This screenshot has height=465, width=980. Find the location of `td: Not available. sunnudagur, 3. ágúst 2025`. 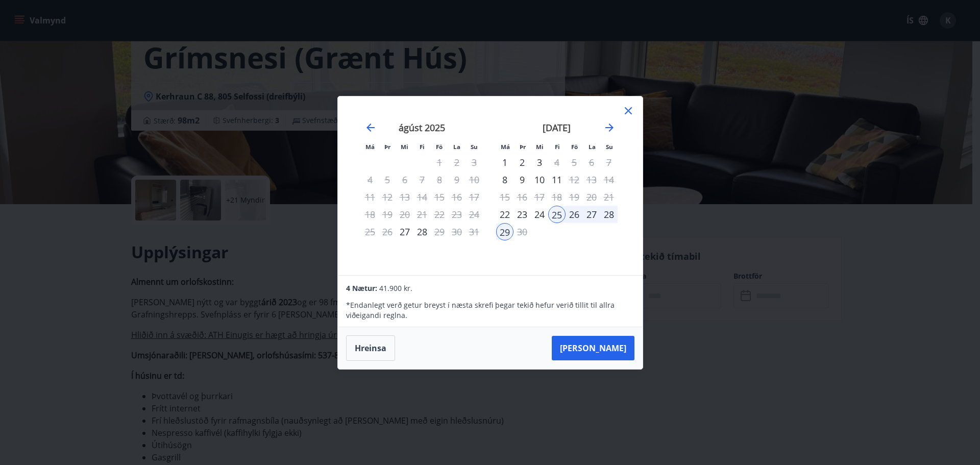

td: Not available. sunnudagur, 3. ágúst 2025 is located at coordinates (474, 163).